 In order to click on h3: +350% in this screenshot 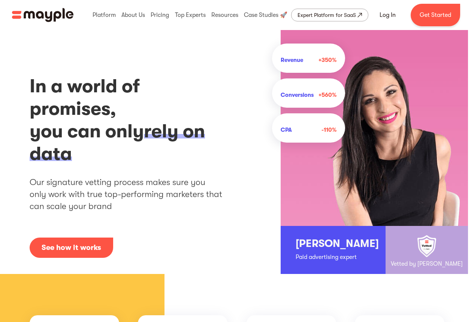, I will do `click(328, 60)`.